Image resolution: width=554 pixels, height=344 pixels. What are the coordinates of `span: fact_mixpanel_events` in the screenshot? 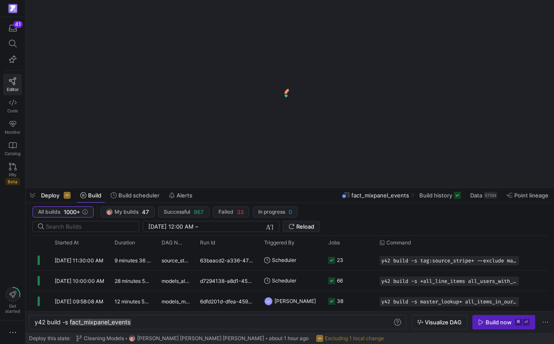 It's located at (380, 195).